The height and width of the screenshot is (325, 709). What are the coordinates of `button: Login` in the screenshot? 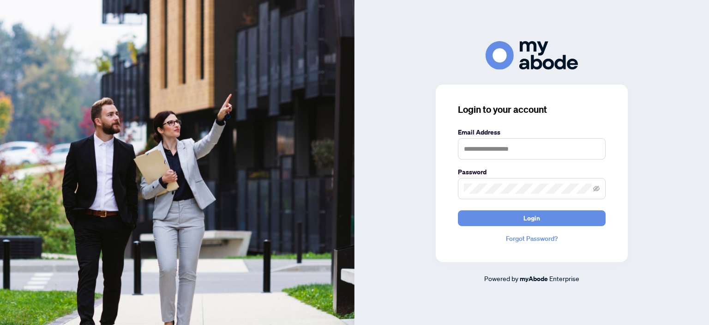 It's located at (532, 218).